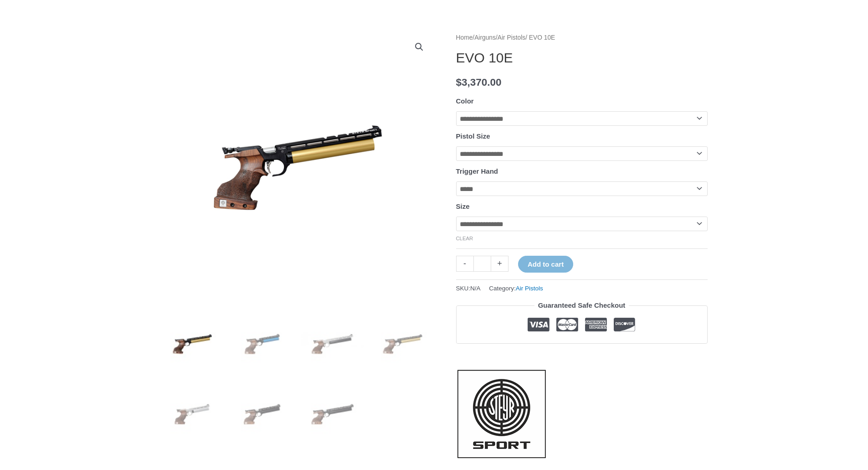 The image size is (868, 470). I want to click on img: EVO 10E - Image 3, so click(332, 344).